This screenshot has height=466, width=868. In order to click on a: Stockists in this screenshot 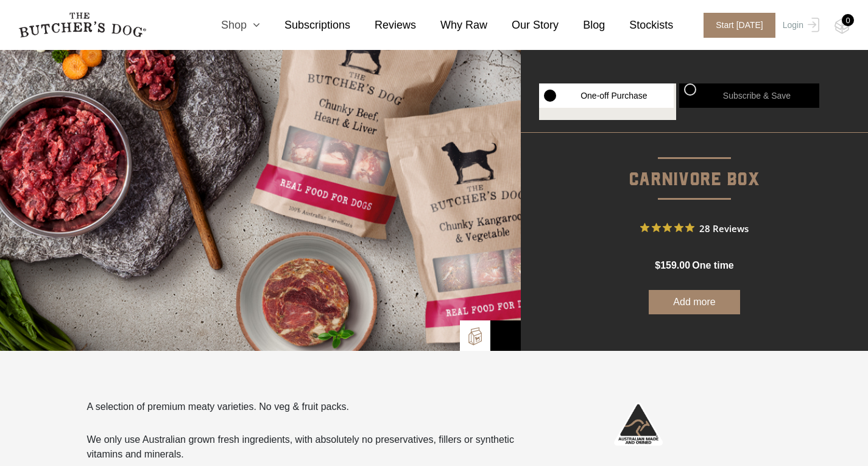, I will do `click(638, 25)`.